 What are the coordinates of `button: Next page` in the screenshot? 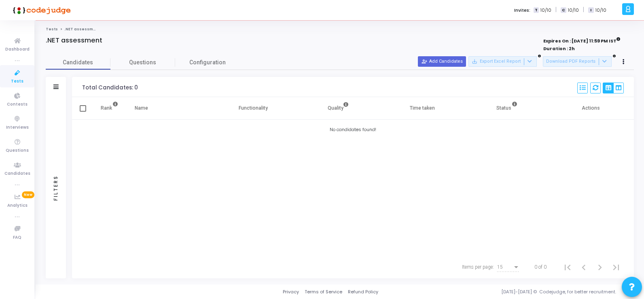 It's located at (600, 267).